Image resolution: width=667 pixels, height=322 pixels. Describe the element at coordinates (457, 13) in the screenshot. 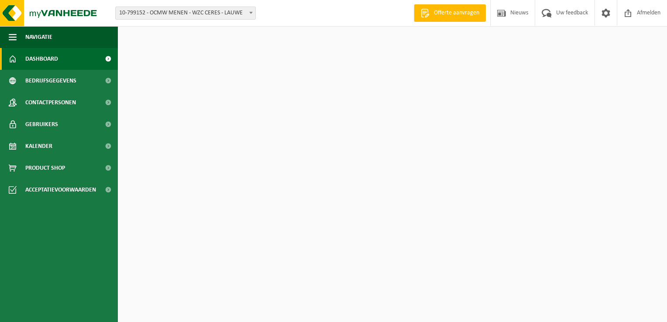

I see `span: Offerte aanvragen` at that location.